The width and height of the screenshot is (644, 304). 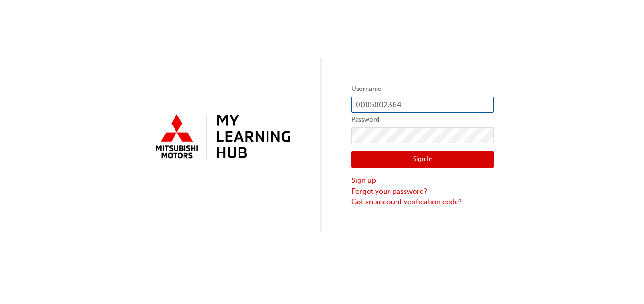 I want to click on a: Forgot your password?, so click(x=423, y=192).